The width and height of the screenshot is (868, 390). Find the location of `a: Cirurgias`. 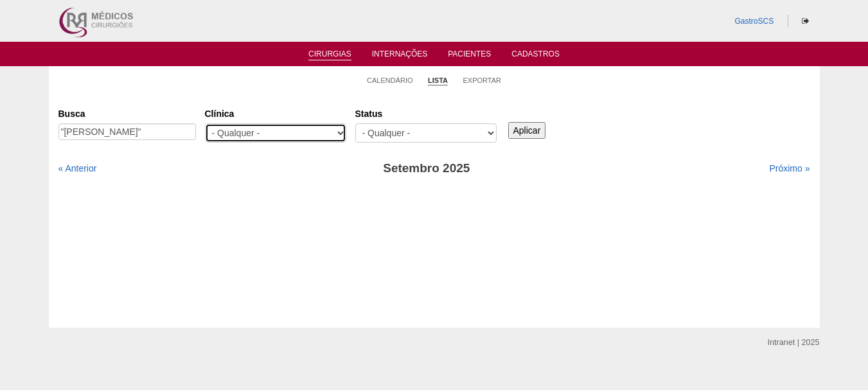

a: Cirurgias is located at coordinates (329, 54).